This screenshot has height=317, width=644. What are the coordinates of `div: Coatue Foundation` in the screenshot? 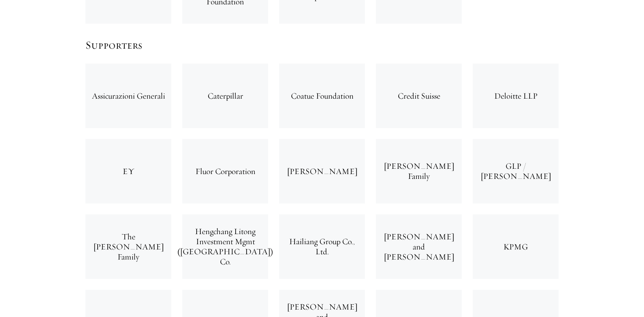 It's located at (322, 96).